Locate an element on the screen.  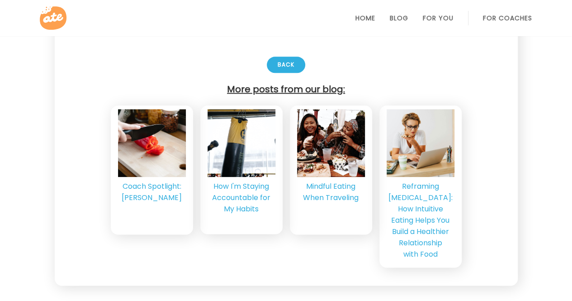
div: Mindful Eating When Traveling is located at coordinates (331, 192).